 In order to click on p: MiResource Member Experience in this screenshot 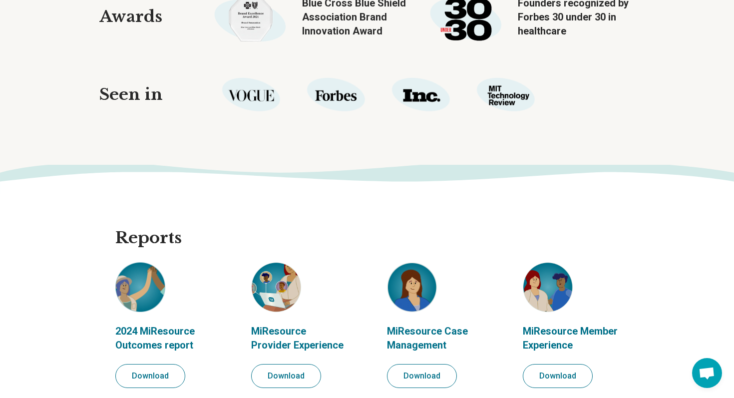, I will do `click(571, 338)`.